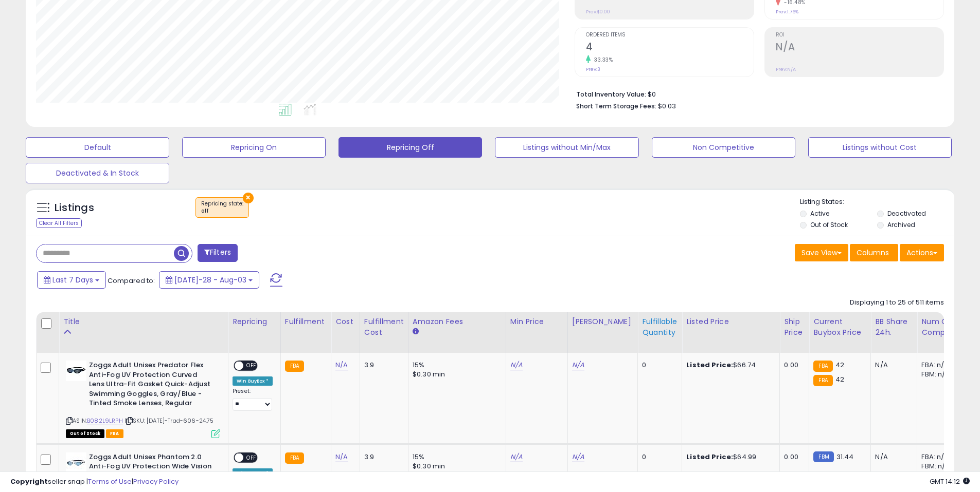 This screenshot has height=492, width=980. What do you see at coordinates (384, 327) in the screenshot?
I see `div: Fulfillment Cost` at bounding box center [384, 327].